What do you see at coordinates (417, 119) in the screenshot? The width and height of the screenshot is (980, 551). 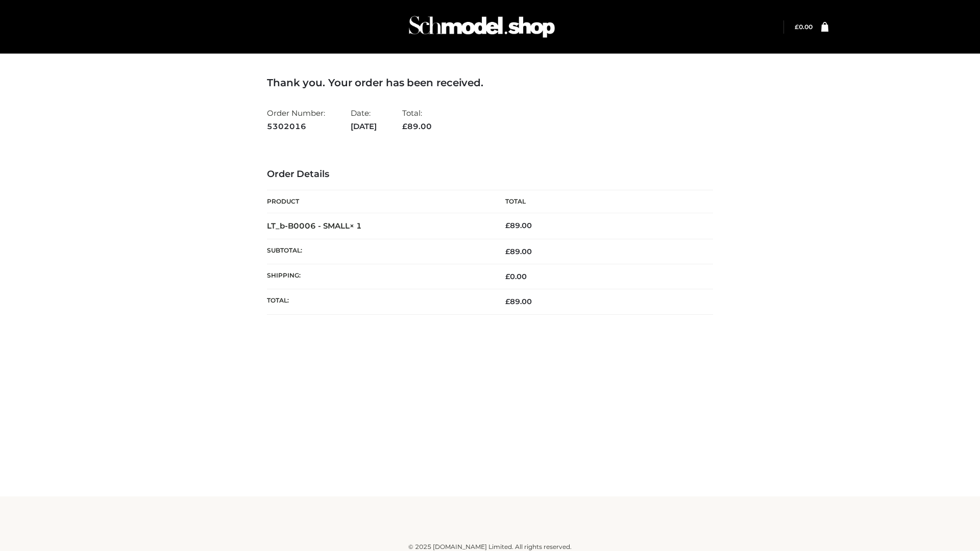 I see `li: Total:` at bounding box center [417, 119].